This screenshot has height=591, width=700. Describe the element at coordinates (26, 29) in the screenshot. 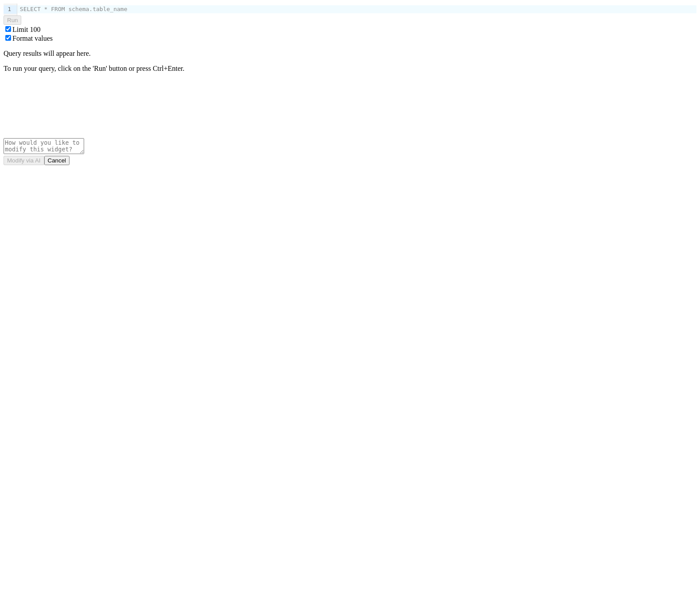

I see `label: Limit 100` at that location.